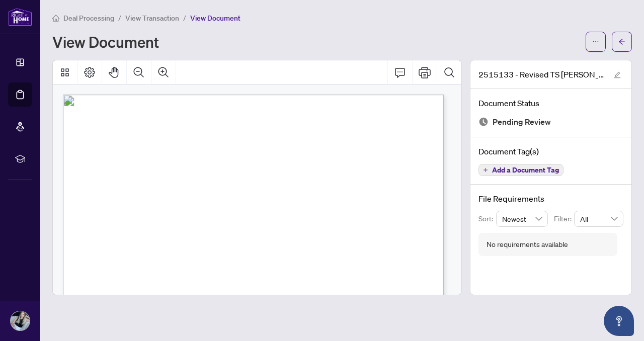 The width and height of the screenshot is (644, 341). What do you see at coordinates (564, 219) in the screenshot?
I see `p: Filter:` at bounding box center [564, 219].